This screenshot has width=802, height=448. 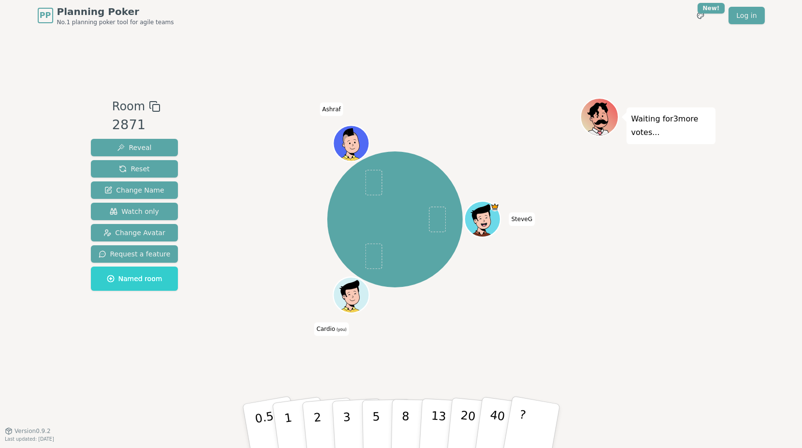 What do you see at coordinates (134, 147) in the screenshot?
I see `span: Reveal` at bounding box center [134, 147].